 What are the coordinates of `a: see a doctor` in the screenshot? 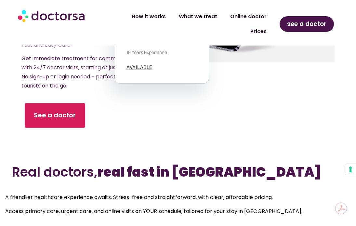 It's located at (307, 24).